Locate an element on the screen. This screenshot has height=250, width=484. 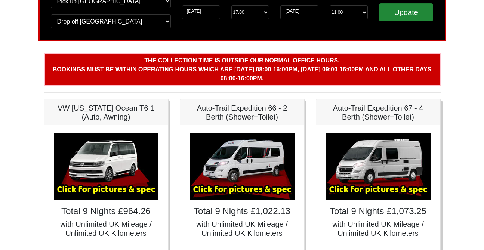
h4: Total 9 Nights £1,022.13 is located at coordinates (242, 211).